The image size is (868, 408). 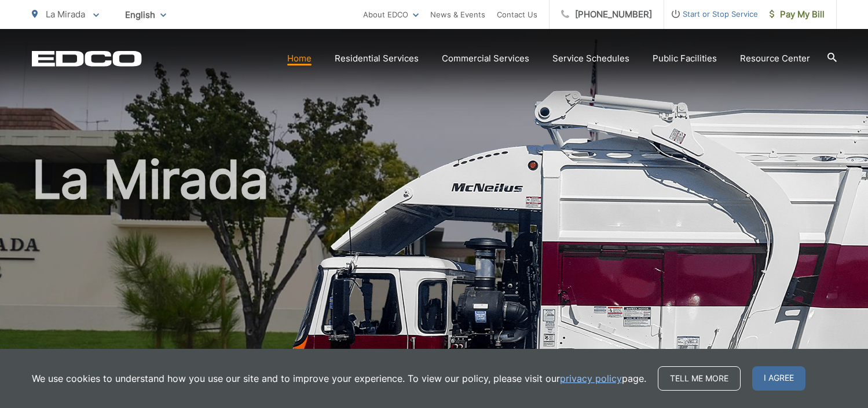 What do you see at coordinates (775, 58) in the screenshot?
I see `a: Resource Center` at bounding box center [775, 58].